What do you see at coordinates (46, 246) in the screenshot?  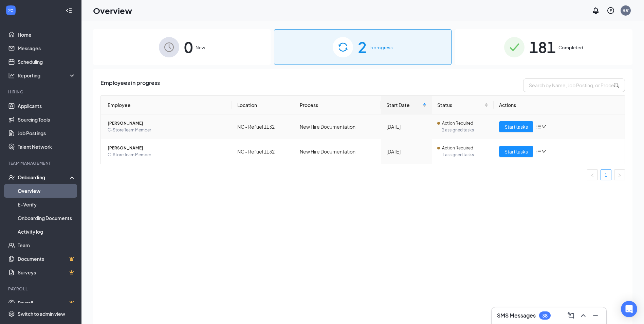 I see `a: Team` at bounding box center [46, 246].